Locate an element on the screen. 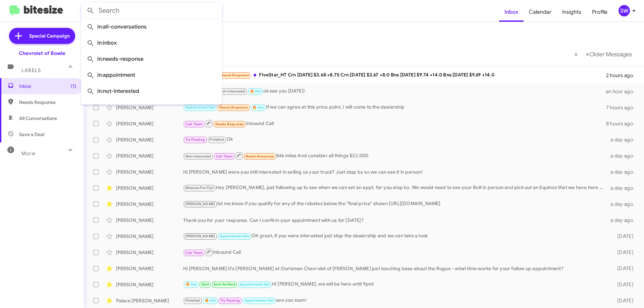 The image size is (644, 308). button: Previous is located at coordinates (576, 54).